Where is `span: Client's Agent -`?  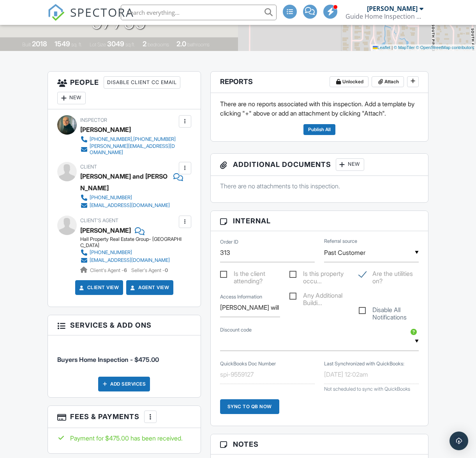
span: Client's Agent - is located at coordinates (109, 270).